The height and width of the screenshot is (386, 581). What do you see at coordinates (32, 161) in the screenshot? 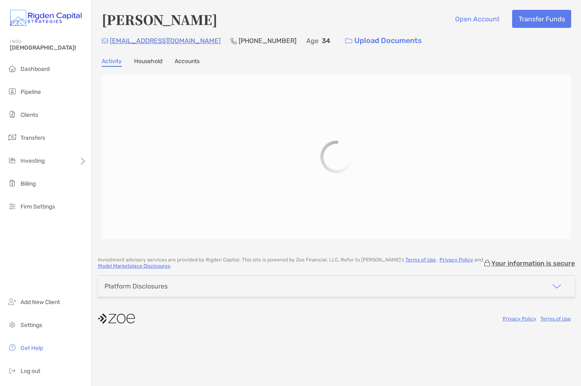
I see `span: Investing` at bounding box center [32, 161].